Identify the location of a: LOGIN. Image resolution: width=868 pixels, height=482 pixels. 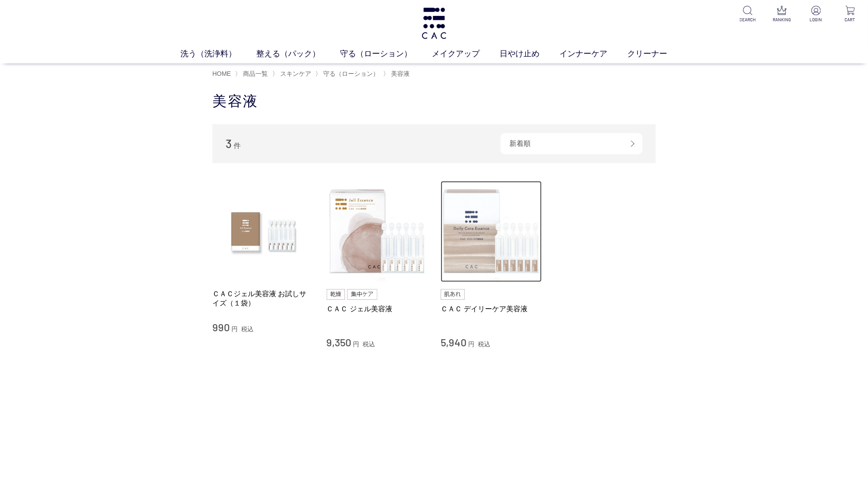
(815, 14).